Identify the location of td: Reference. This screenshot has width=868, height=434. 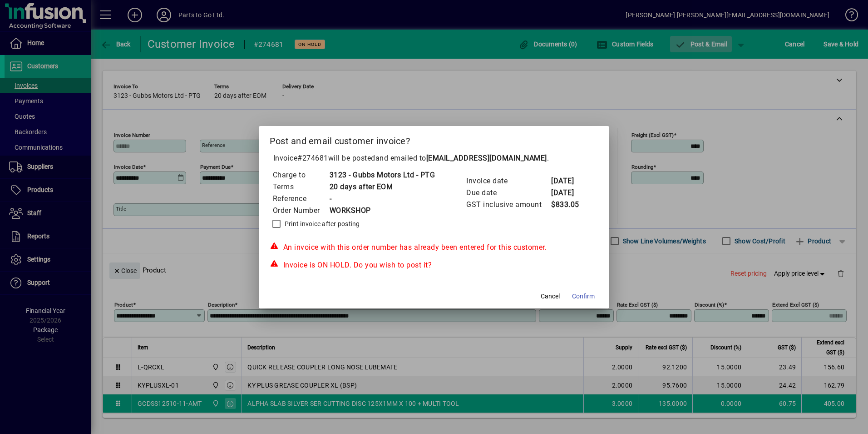
(300, 198).